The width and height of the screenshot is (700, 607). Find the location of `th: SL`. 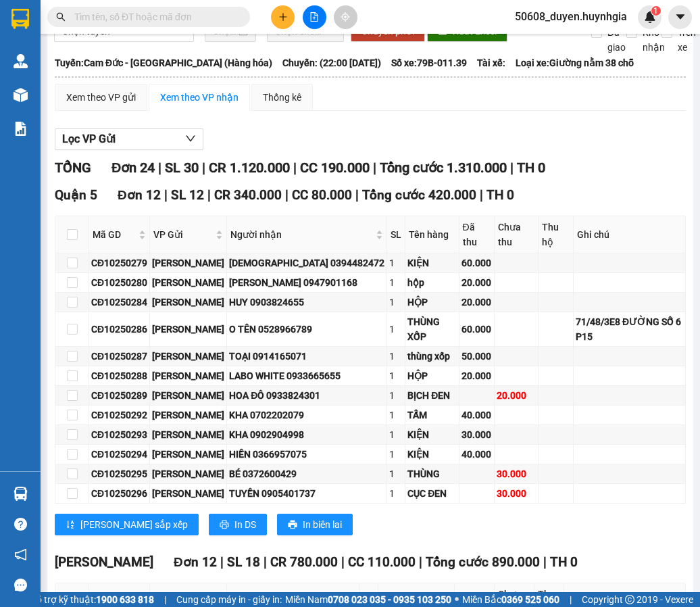

th: SL is located at coordinates (396, 235).